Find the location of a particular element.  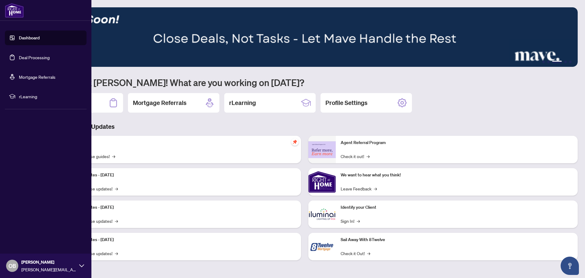

span: OB is located at coordinates (12, 266).